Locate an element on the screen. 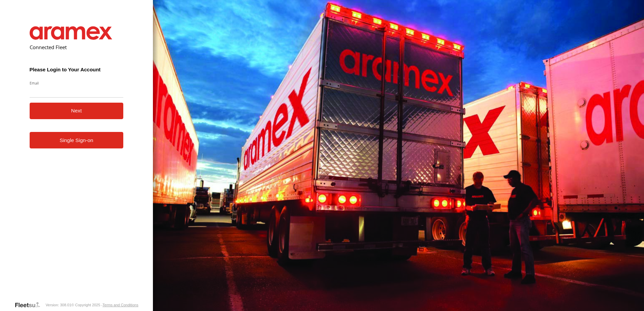  button: Next is located at coordinates (76, 111).